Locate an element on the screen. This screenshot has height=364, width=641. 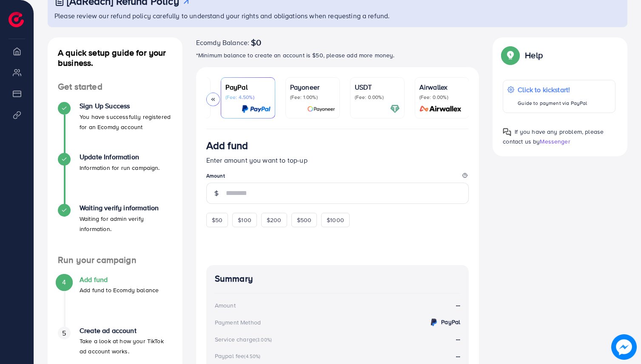
span: $0 is located at coordinates (256, 42).